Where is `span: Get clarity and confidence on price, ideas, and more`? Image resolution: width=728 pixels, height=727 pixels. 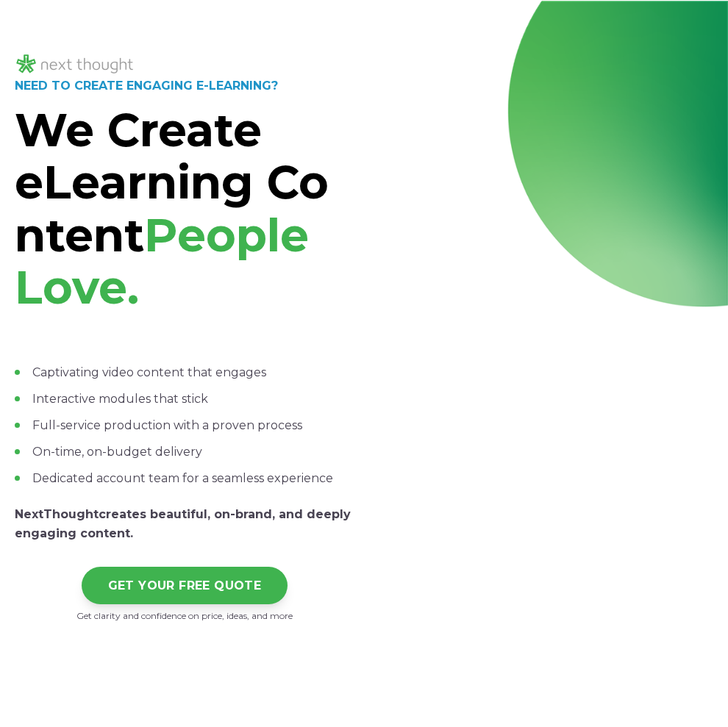 span: Get clarity and confidence on price, ideas, and more is located at coordinates (184, 616).